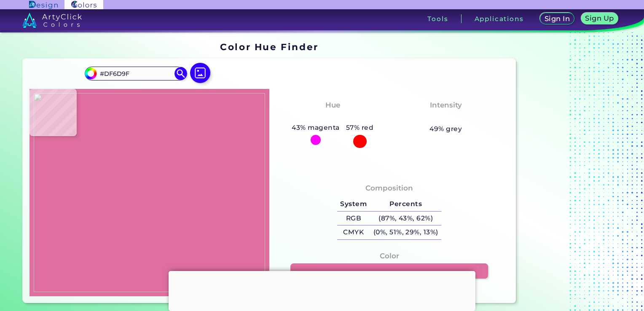  What do you see at coordinates (390, 256) in the screenshot?
I see `h4: Color` at bounding box center [390, 256].